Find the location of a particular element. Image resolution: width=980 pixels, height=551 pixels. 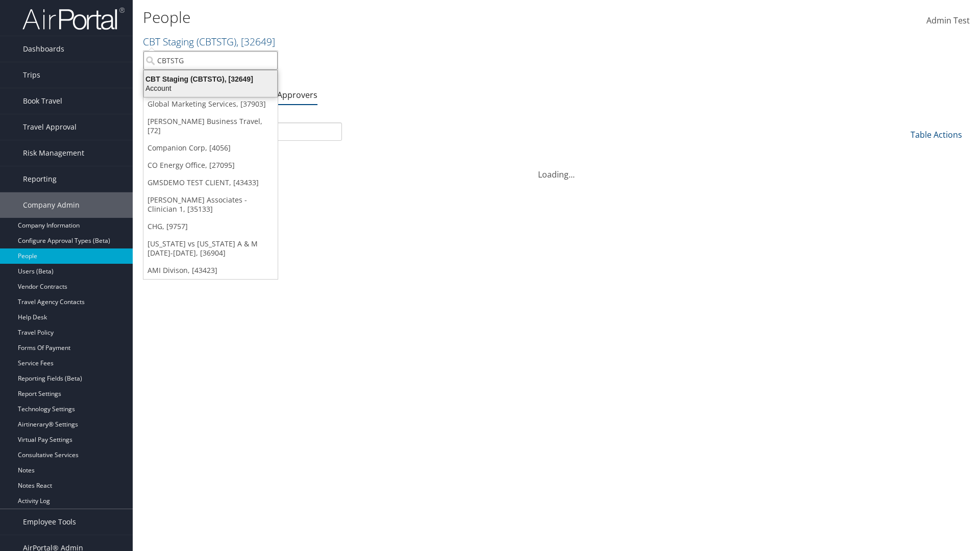

a: GMSDEMO TEST CLIENT, [43433] is located at coordinates (210, 183).